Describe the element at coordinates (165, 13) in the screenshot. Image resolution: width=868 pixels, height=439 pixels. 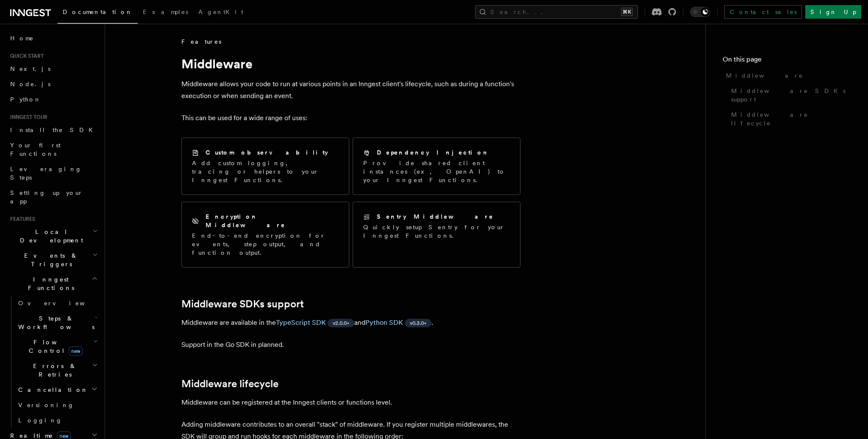
I see `a: Examples` at that location.